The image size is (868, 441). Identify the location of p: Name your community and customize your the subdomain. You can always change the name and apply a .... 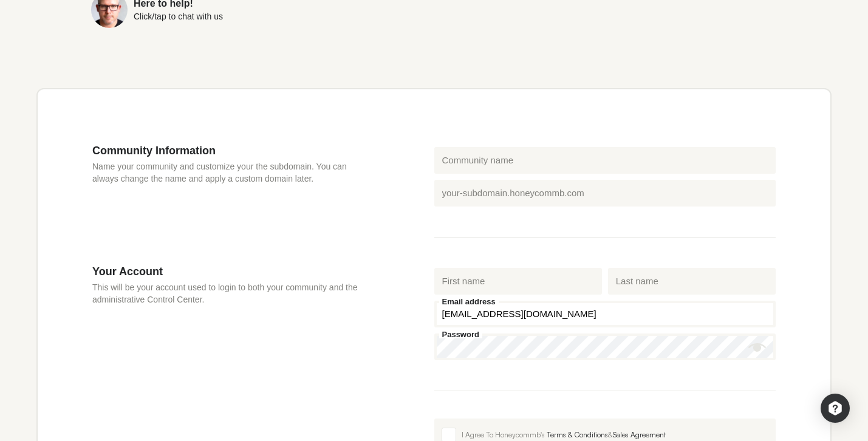
(227, 172).